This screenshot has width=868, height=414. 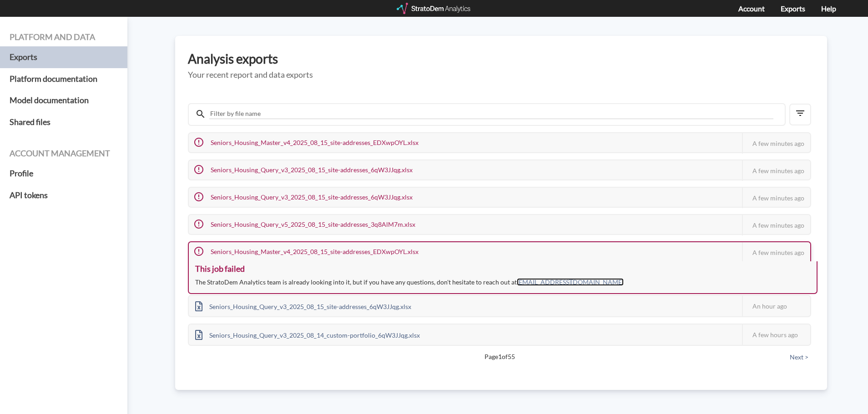 What do you see at coordinates (500, 357) in the screenshot?
I see `span: Page 1 of 55` at bounding box center [500, 357].